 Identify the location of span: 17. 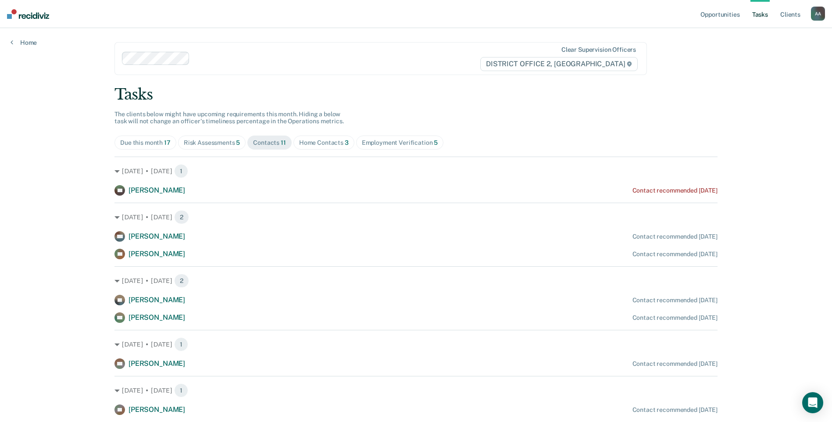
(167, 143).